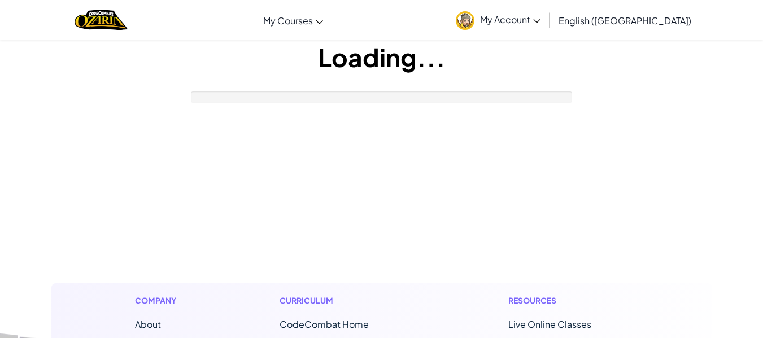 The width and height of the screenshot is (763, 338). Describe the element at coordinates (348, 300) in the screenshot. I see `h1: Curriculum` at that location.